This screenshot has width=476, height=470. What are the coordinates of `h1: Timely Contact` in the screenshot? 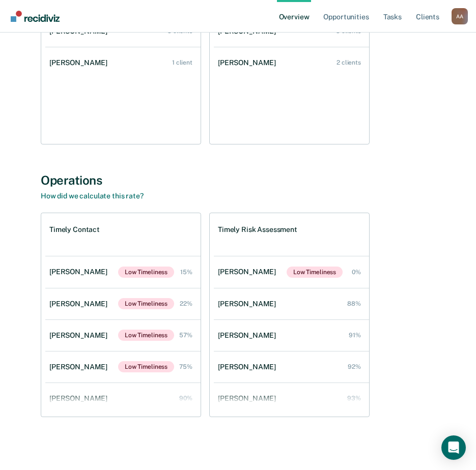 It's located at (74, 230).